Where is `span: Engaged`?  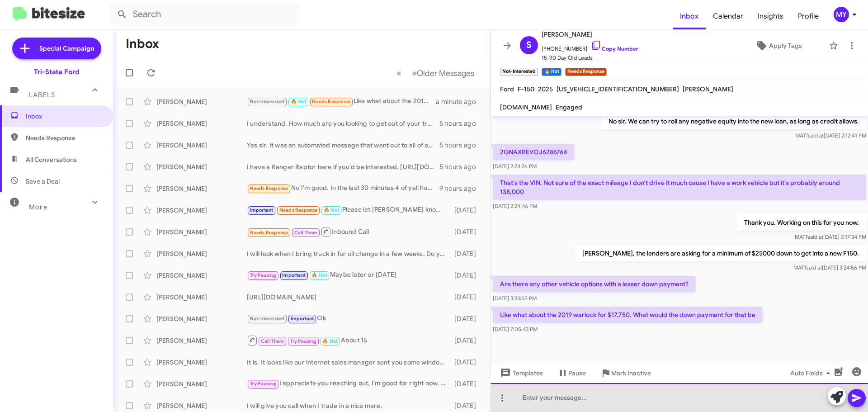
span: Engaged is located at coordinates (569, 107).